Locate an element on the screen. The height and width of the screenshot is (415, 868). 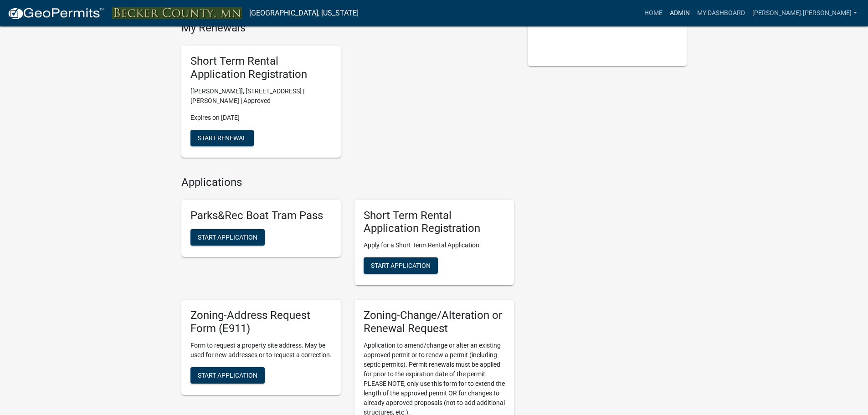
a: Home is located at coordinates (654, 13).